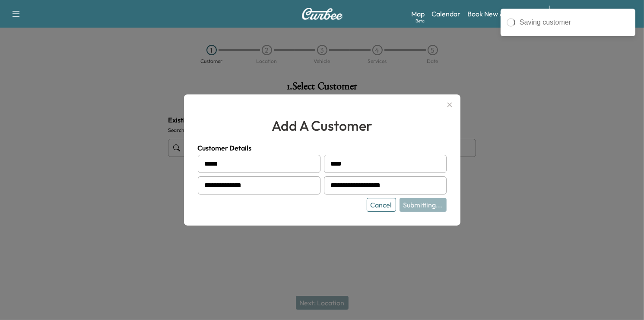 This screenshot has width=644, height=320. Describe the element at coordinates (445, 14) in the screenshot. I see `a: Calendar` at that location.